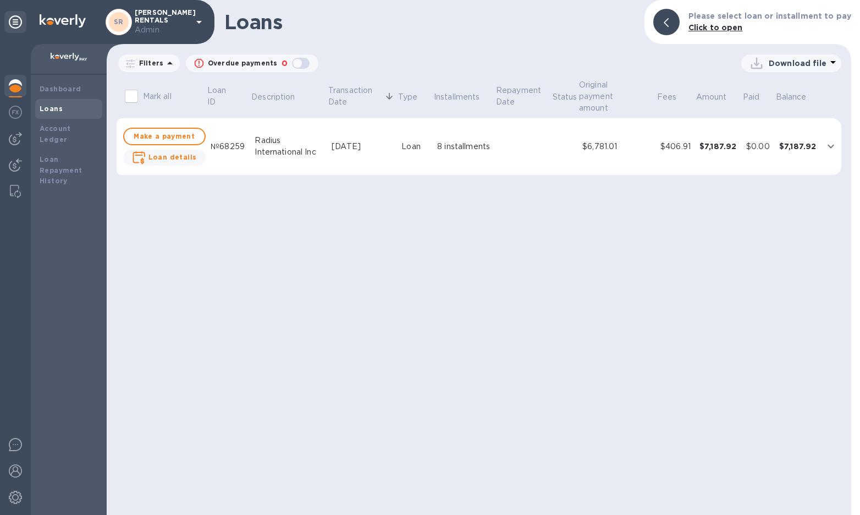 The height and width of the screenshot is (515, 860). What do you see at coordinates (711, 97) in the screenshot?
I see `p: Amount` at bounding box center [711, 97].